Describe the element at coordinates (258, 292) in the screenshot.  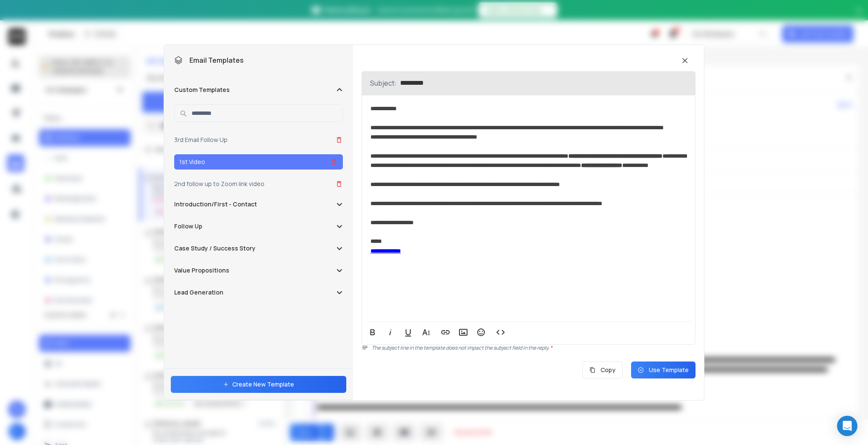
I see `button: Lead Generation` at that location.